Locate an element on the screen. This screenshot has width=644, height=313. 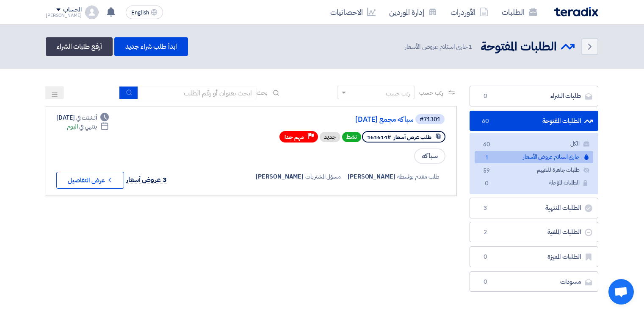
a: ابدأ طلب شراء جديد is located at coordinates (150, 47).